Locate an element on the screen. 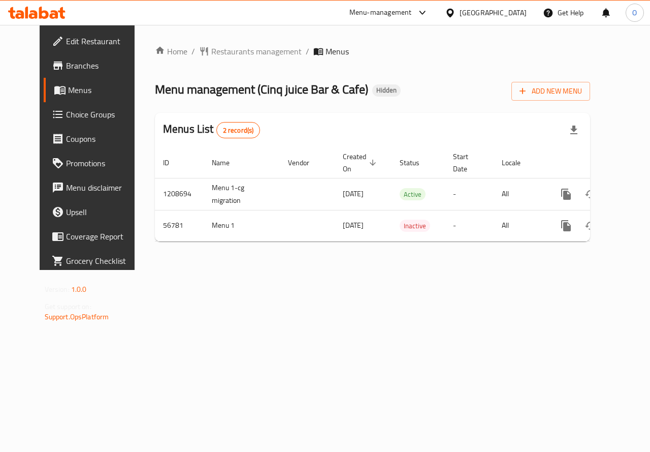 This screenshot has height=452, width=650. a: Upsell is located at coordinates (96, 212).